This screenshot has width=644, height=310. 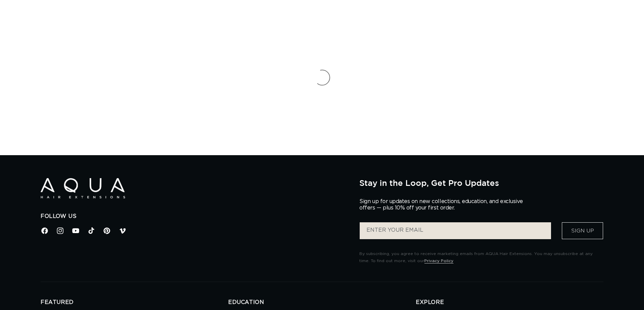 What do you see at coordinates (134, 302) in the screenshot?
I see `h2: FEATURED` at bounding box center [134, 302].